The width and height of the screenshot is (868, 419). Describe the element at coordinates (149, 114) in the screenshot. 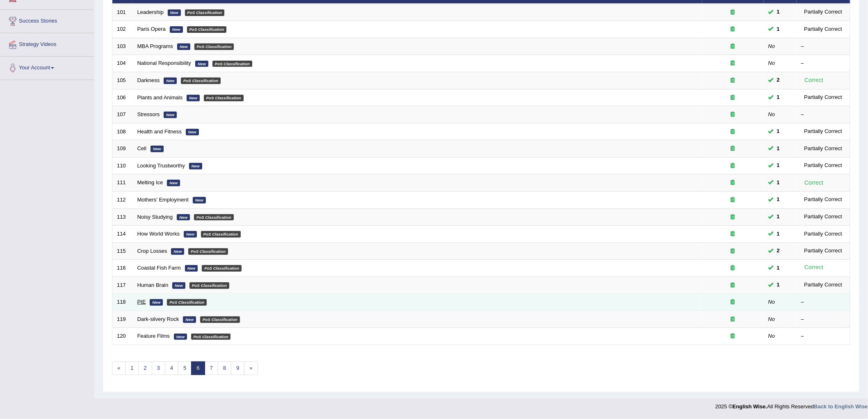

I see `a: Stressors` at that location.